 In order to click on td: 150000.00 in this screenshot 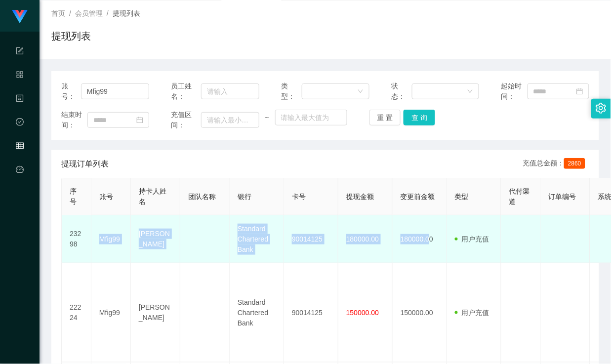, I will do `click(420, 313)`.